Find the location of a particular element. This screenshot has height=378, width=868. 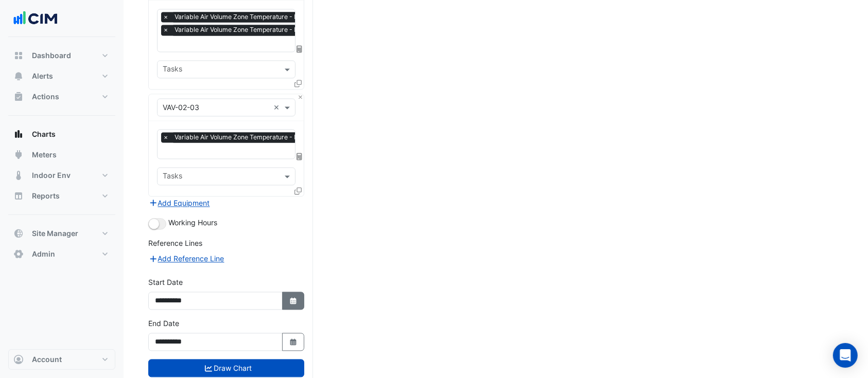

label: End Date is located at coordinates (164, 323).